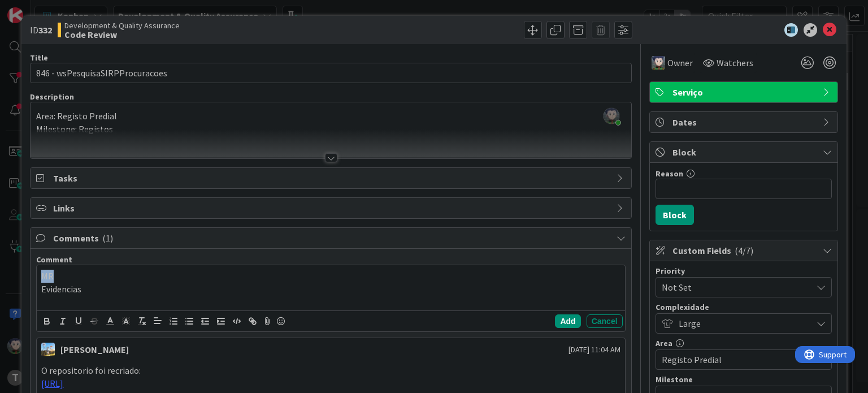 This screenshot has height=393, width=868. I want to click on span: Tasks, so click(331, 178).